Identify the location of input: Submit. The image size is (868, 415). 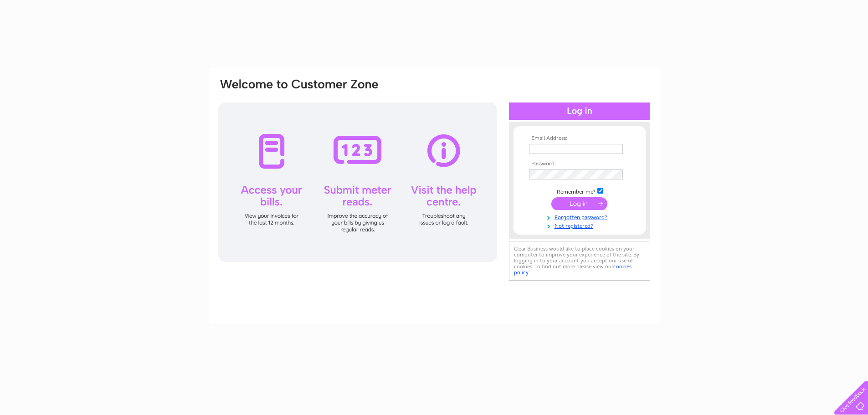
(579, 203).